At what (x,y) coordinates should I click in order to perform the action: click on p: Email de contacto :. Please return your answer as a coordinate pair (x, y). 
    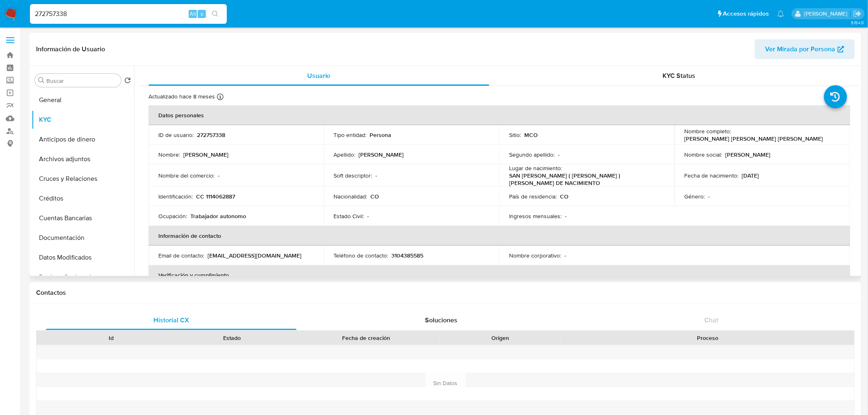
    Looking at the image, I should click on (181, 255).